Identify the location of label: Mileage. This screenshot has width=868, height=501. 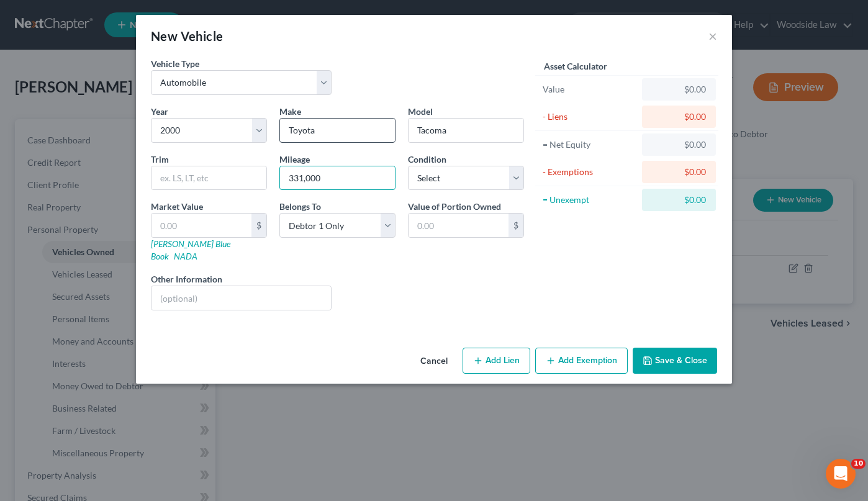
(294, 159).